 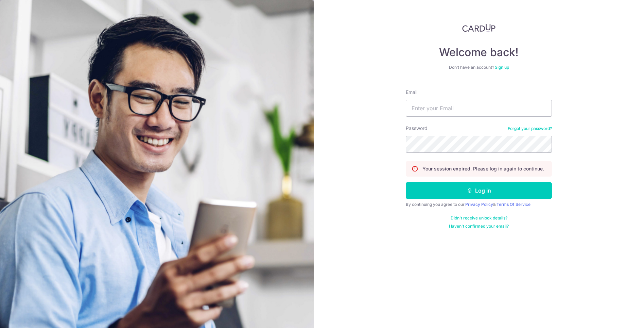 What do you see at coordinates (502, 67) in the screenshot?
I see `a: Sign up` at bounding box center [502, 67].